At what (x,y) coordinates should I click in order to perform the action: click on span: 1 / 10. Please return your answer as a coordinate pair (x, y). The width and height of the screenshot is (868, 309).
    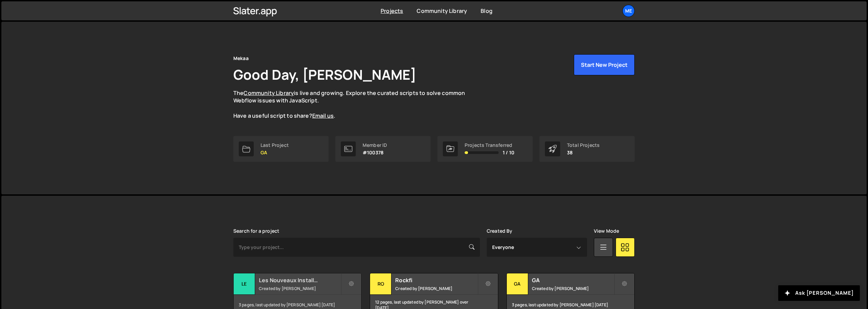
    Looking at the image, I should click on (508, 153).